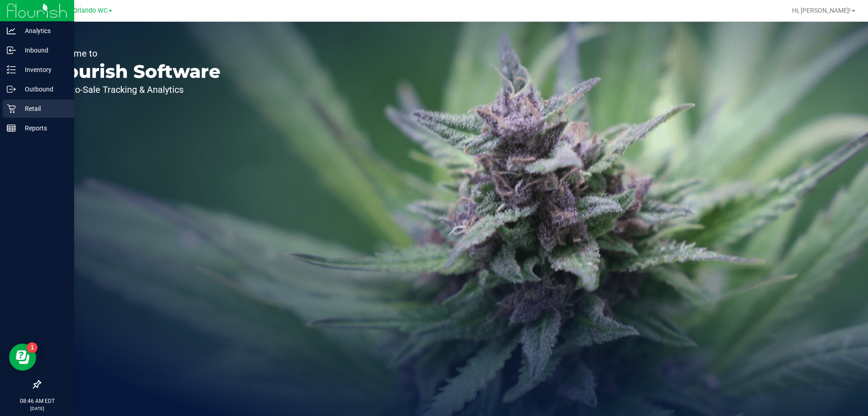 The image size is (868, 416). What do you see at coordinates (43, 128) in the screenshot?
I see `p: Reports` at bounding box center [43, 128].